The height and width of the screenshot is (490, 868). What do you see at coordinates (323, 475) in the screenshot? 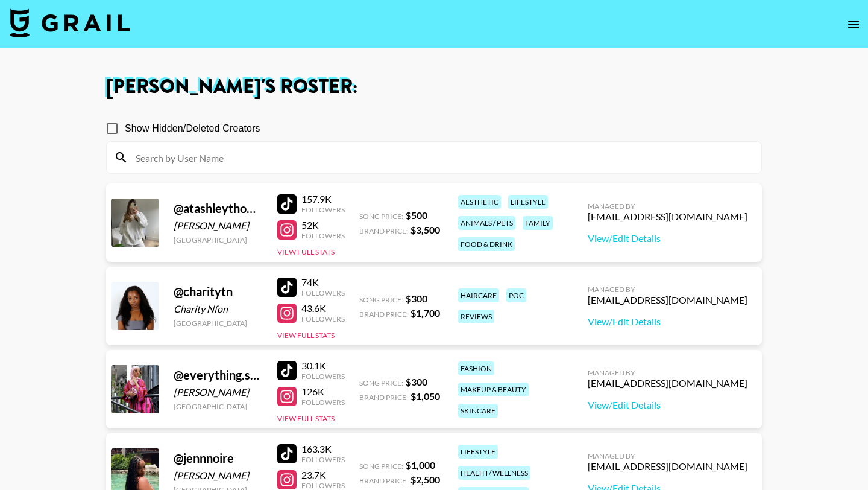
I see `div: 23.7K` at bounding box center [323, 475].